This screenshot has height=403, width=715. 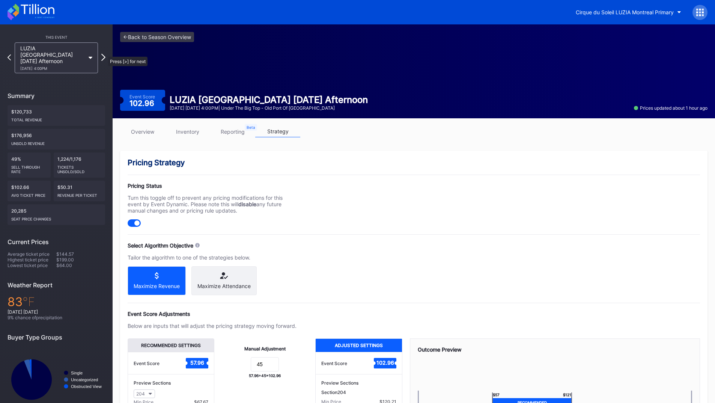 I want to click on div: Tailor the algorithm to one of the strategies below., so click(x=212, y=257).